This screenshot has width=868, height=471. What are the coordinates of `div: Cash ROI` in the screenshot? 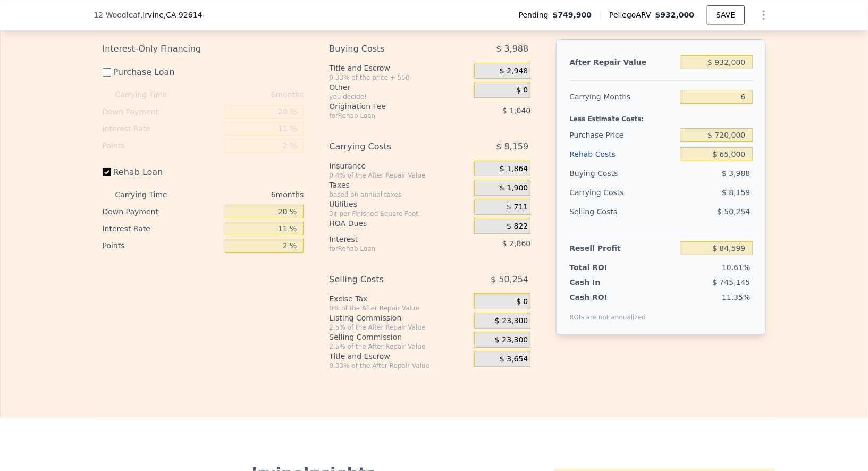 It's located at (608, 297).